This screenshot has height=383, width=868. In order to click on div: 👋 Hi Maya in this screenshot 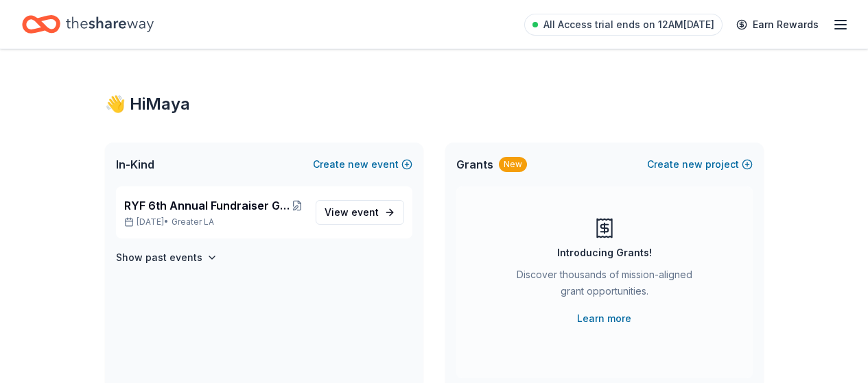, I will do `click(434, 104)`.